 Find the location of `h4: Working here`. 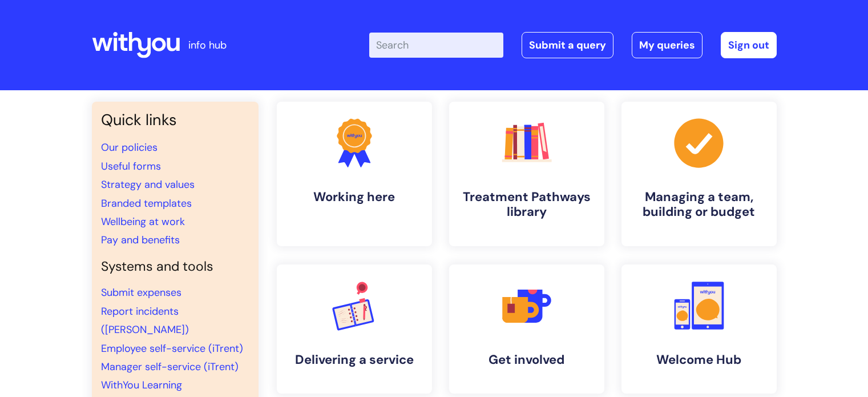

h4: Working here is located at coordinates (354, 197).